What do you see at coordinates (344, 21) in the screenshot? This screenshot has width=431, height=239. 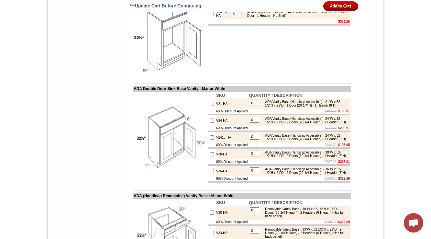 I see `b: $371.25` at bounding box center [344, 21].